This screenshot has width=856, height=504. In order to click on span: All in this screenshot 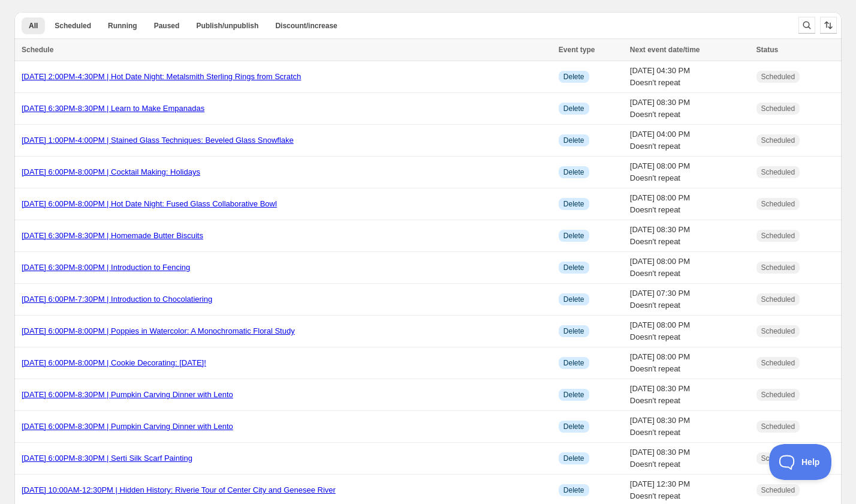, I will do `click(33, 26)`.